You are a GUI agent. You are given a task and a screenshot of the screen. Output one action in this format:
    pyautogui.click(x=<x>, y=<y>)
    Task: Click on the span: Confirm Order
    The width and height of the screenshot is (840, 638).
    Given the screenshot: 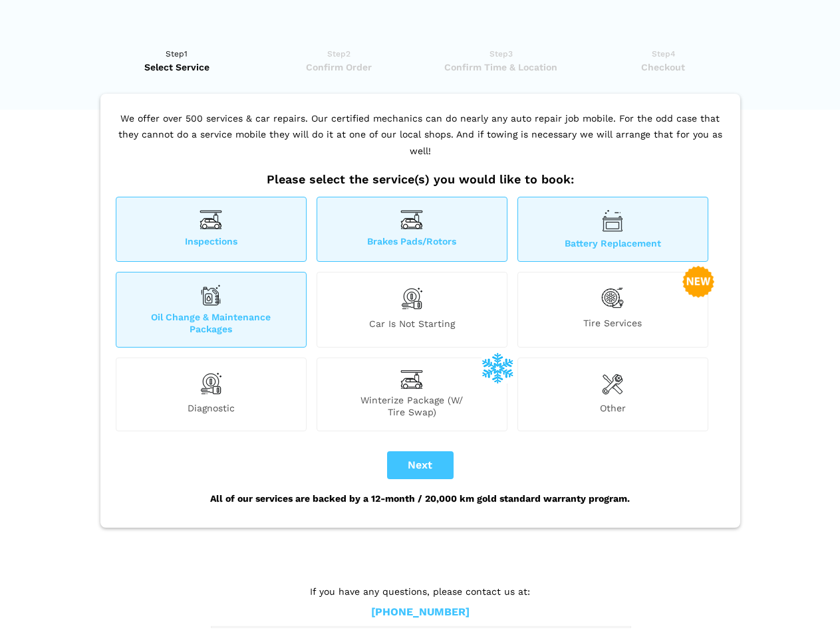 What is the action you would take?
    pyautogui.click(x=339, y=68)
    